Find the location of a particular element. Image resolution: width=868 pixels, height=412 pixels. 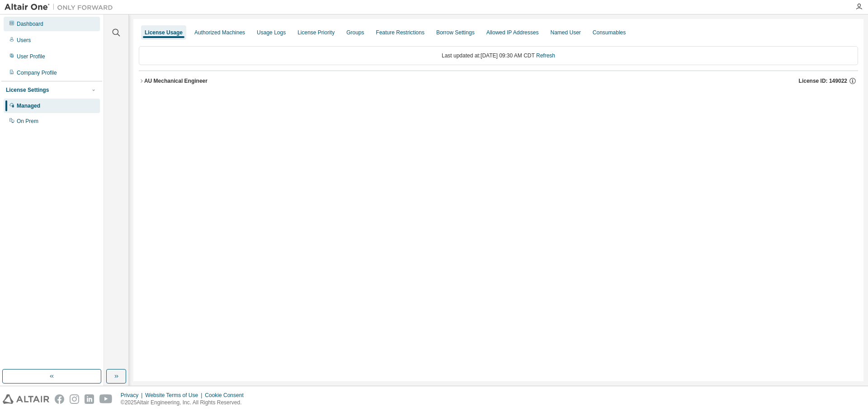

button: AU Mechanical EngineerLicense ID: 149022 is located at coordinates (498, 81).